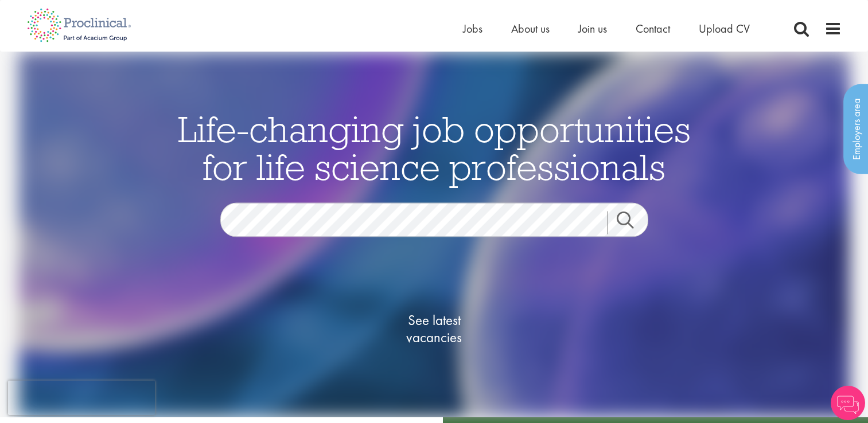 This screenshot has height=423, width=868. I want to click on a: Join us, so click(593, 28).